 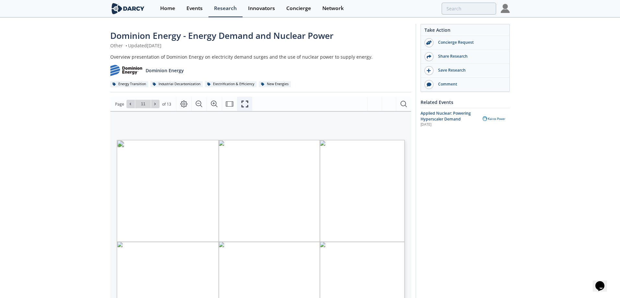 What do you see at coordinates (333, 8) in the screenshot?
I see `div: Network` at bounding box center [333, 8].